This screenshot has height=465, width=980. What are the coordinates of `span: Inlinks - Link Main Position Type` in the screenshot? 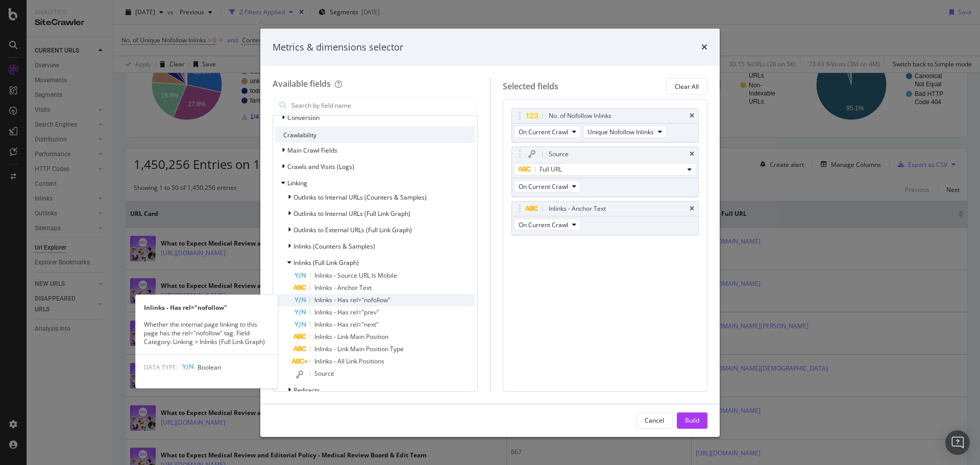 It's located at (359, 349).